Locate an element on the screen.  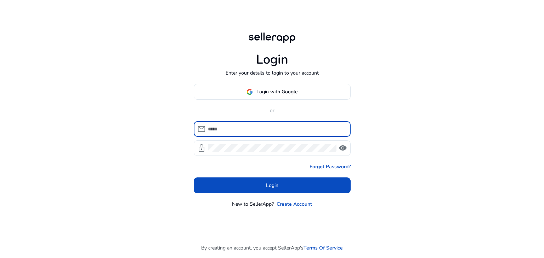
p: Enter your details to login to your account is located at coordinates (272, 73).